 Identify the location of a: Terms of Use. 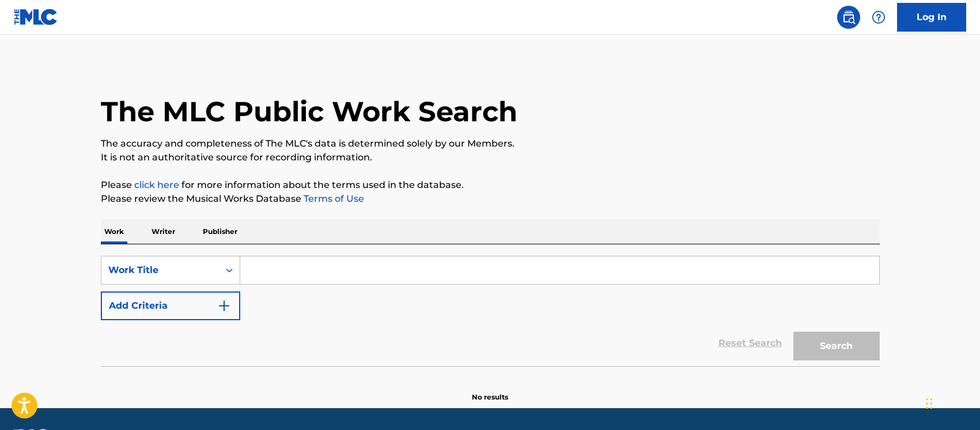
(333, 199).